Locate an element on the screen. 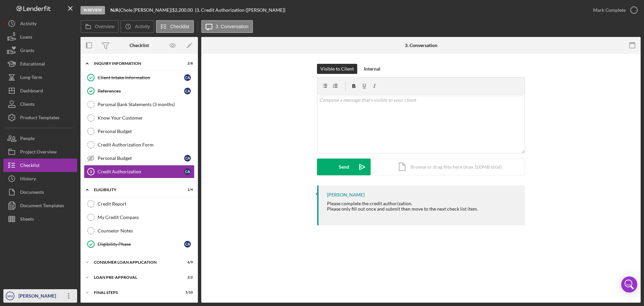 This screenshot has width=644, height=306. button: Long-Term is located at coordinates (40, 77).